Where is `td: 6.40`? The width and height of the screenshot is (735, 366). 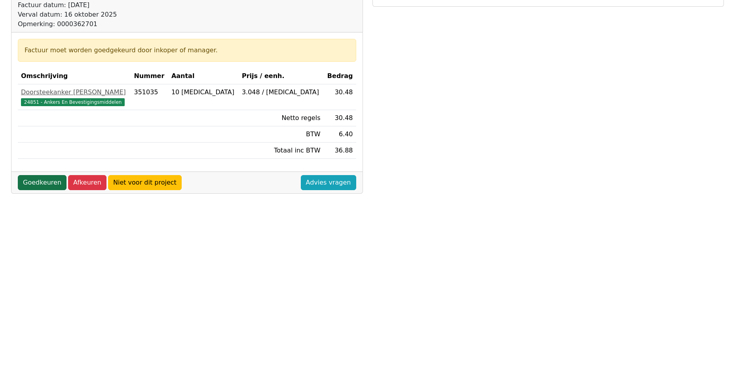
td: 6.40 is located at coordinates (339, 134).